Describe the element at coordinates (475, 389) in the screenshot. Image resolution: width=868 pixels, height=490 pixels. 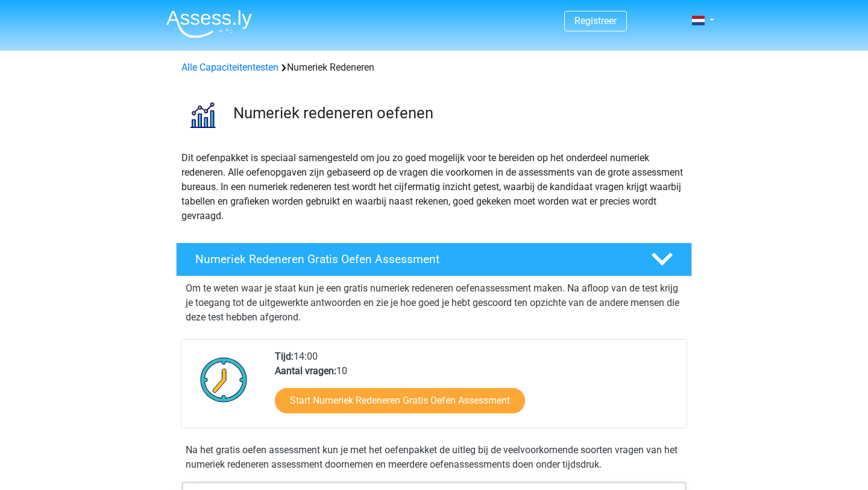
I see `div: 14:00 10` at that location.